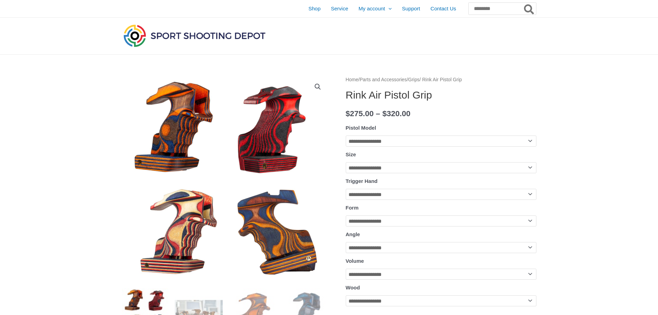 This screenshot has width=658, height=315. Describe the element at coordinates (352, 79) in the screenshot. I see `a: Home` at that location.